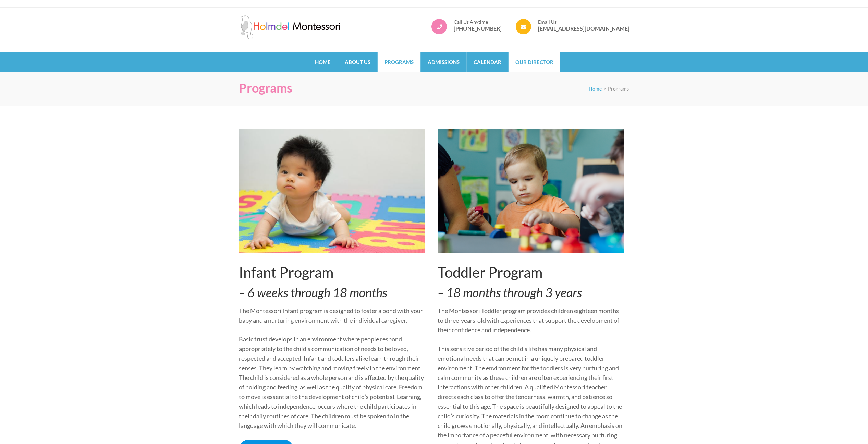 The image size is (868, 444). What do you see at coordinates (290, 27) in the screenshot?
I see `img: Holmdel Montessori School` at bounding box center [290, 27].